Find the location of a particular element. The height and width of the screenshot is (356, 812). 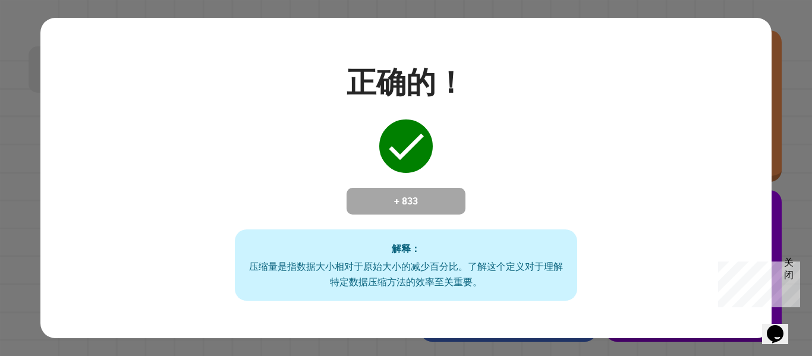

div: 立即与我们聊天！关闭 is located at coordinates (43, 41).